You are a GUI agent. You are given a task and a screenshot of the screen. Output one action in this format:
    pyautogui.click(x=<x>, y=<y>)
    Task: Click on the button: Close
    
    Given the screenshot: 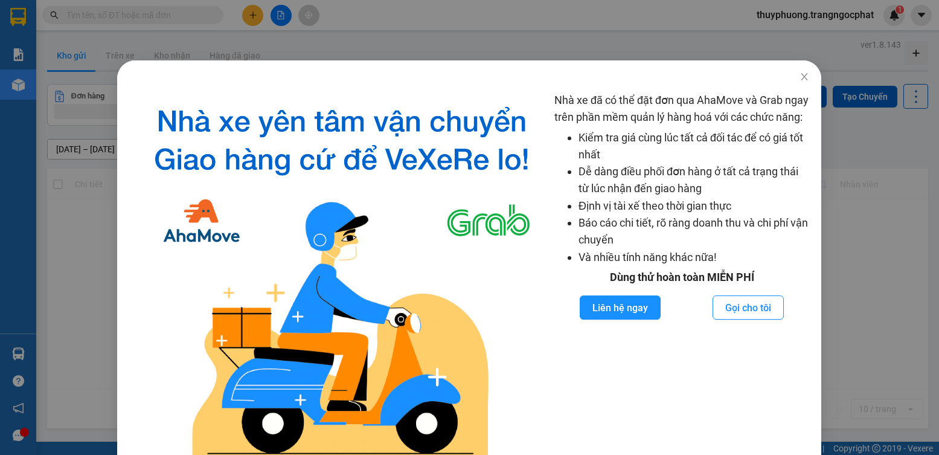 What is the action you would take?
    pyautogui.click(x=805, y=77)
    